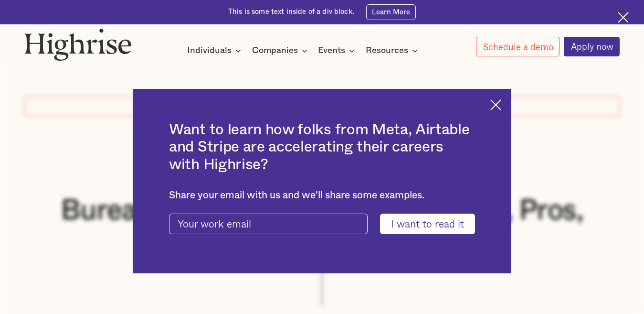 The image size is (644, 314). I want to click on div: Share your email with us and we'll share some examples., so click(322, 196).